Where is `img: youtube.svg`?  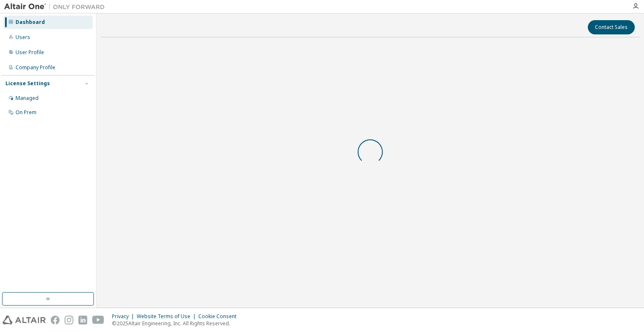 img: youtube.svg is located at coordinates (98, 320).